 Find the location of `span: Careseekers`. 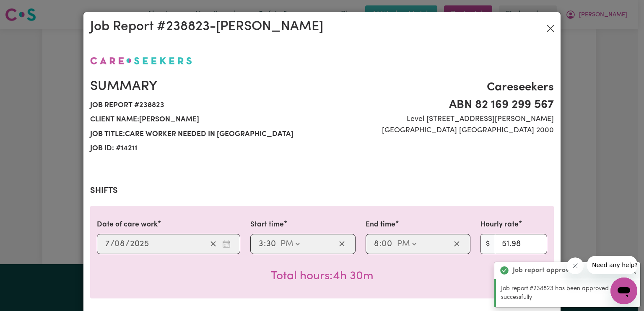

span: Careseekers is located at coordinates (441, 88).